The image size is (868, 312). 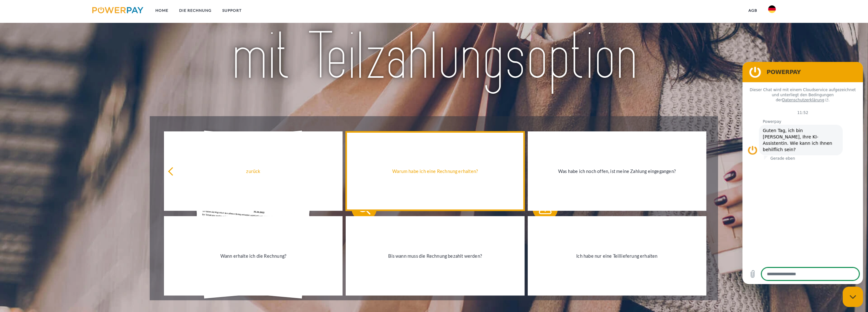 I want to click on h2: POWERPAY, so click(x=69, y=10).